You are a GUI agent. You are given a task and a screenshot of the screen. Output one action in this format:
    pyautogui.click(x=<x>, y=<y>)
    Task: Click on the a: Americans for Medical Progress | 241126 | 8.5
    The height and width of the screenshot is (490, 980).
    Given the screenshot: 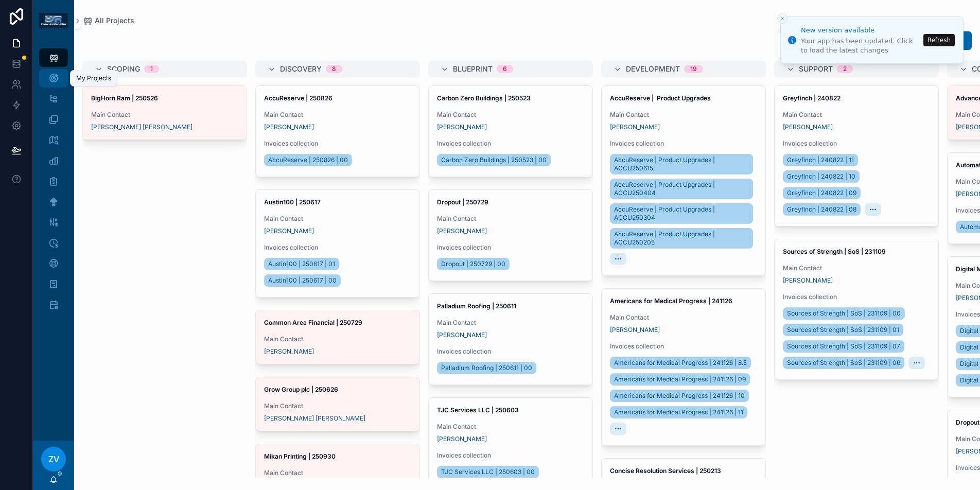 What is the action you would take?
    pyautogui.click(x=681, y=363)
    